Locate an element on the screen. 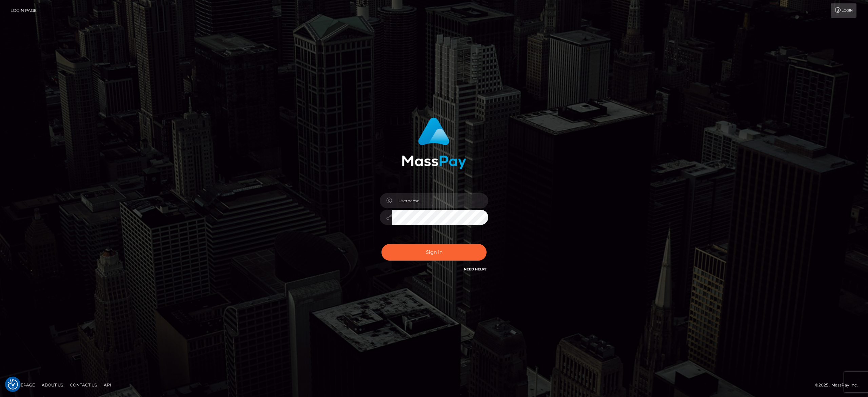  a: Homepage is located at coordinates (22, 385).